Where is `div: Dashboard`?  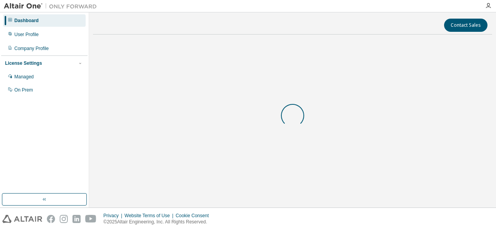 div: Dashboard is located at coordinates (26, 21).